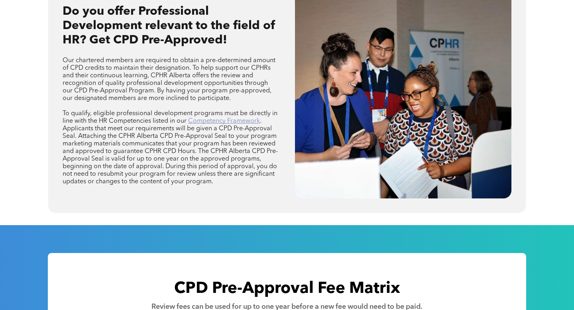 The height and width of the screenshot is (310, 574). I want to click on span: Our chartered members are required to obtain a pre-determined amount of CPD credits to maintain t..., so click(169, 79).